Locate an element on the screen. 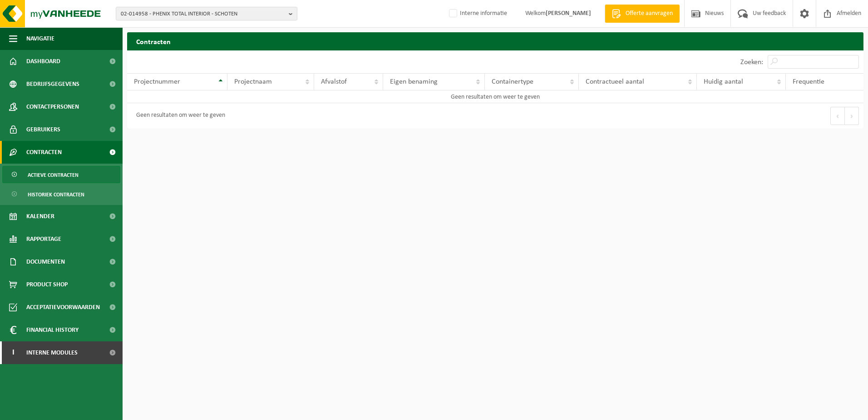  span: Frequentie is located at coordinates (809, 82).